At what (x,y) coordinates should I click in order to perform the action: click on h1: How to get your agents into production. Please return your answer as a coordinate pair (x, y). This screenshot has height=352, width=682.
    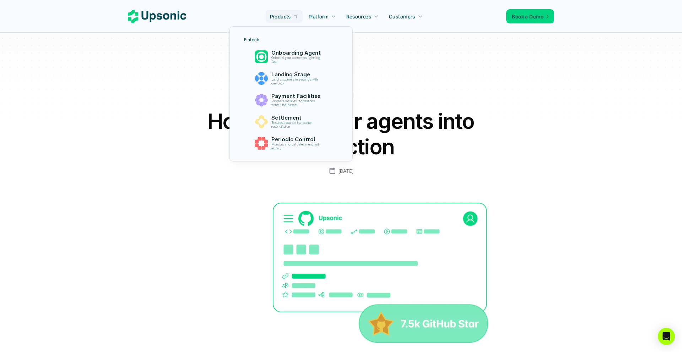
    Looking at the image, I should click on (341, 134).